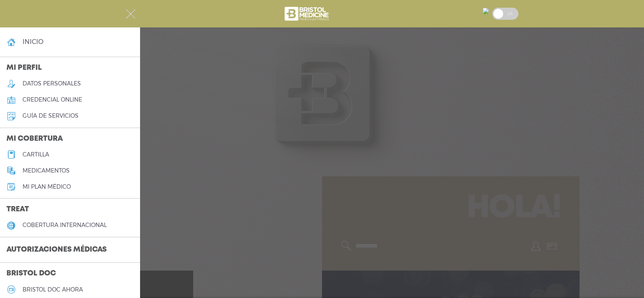 This screenshot has width=644, height=298. What do you see at coordinates (46, 170) in the screenshot?
I see `h5: medicamentos` at bounding box center [46, 170].